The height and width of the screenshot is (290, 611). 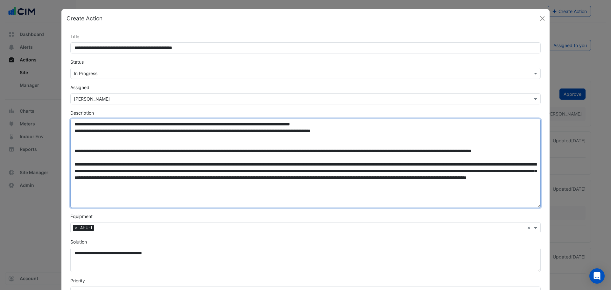 I want to click on label: Priority, so click(x=78, y=280).